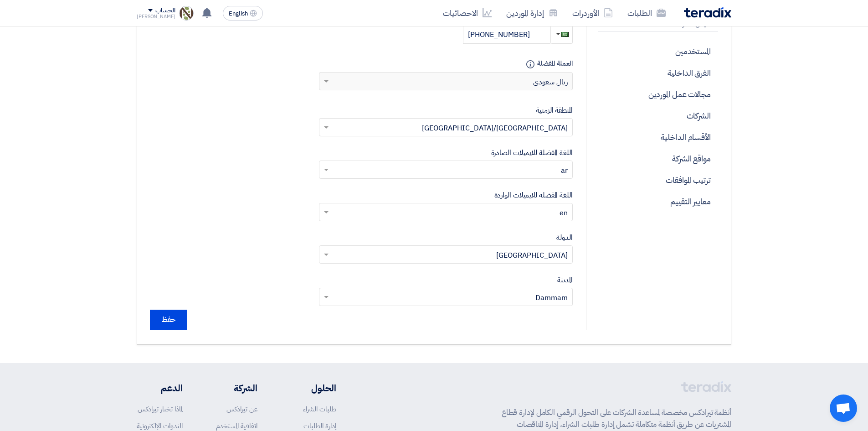 The height and width of the screenshot is (431, 868). What do you see at coordinates (592, 12) in the screenshot?
I see `a: الأوردرات` at bounding box center [592, 12].